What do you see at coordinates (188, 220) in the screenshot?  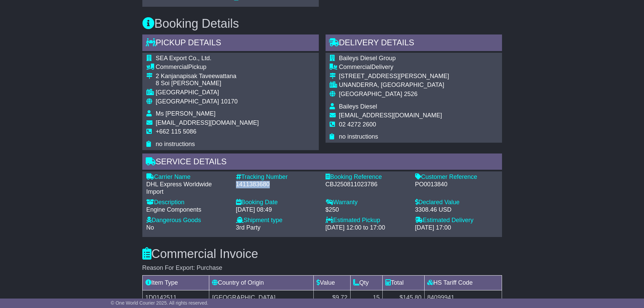 I see `div: Dangerous Goods` at bounding box center [188, 220].